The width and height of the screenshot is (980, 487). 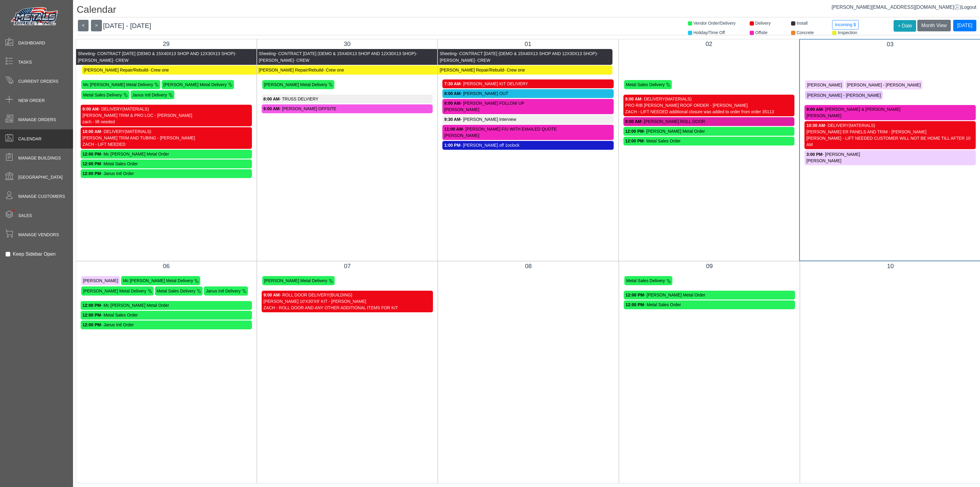 What do you see at coordinates (92, 131) in the screenshot?
I see `strong: 10:00 AM` at bounding box center [92, 131].